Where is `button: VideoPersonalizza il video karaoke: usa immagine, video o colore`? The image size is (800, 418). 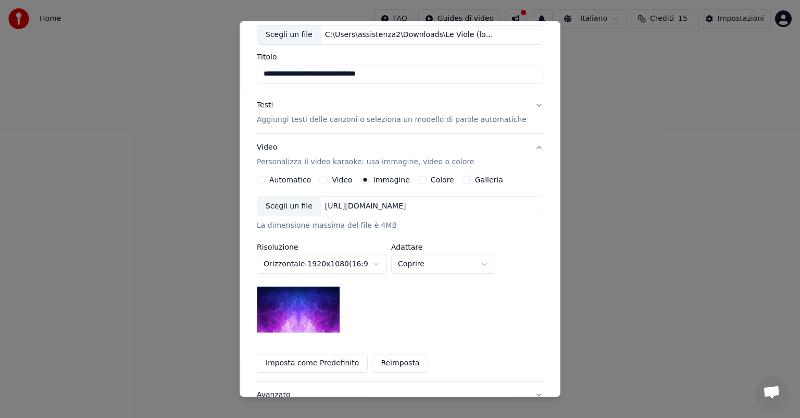
button: VideoPersonalizza il video karaoke: usa immagine, video o colore is located at coordinates (400, 155).